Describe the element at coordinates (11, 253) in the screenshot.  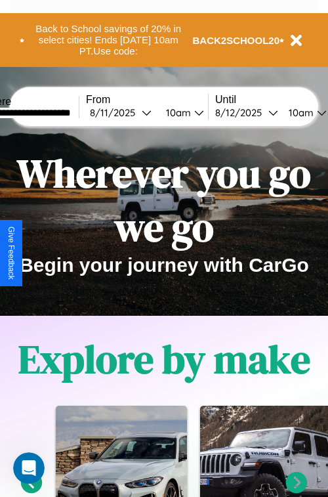
I see `div: Give Feedback` at that location.